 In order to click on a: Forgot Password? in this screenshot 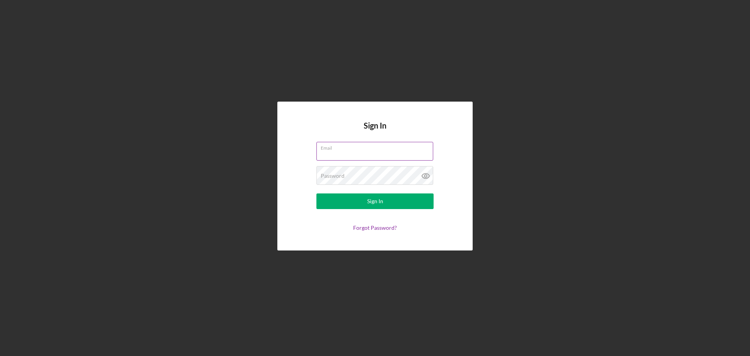, I will do `click(375, 227)`.